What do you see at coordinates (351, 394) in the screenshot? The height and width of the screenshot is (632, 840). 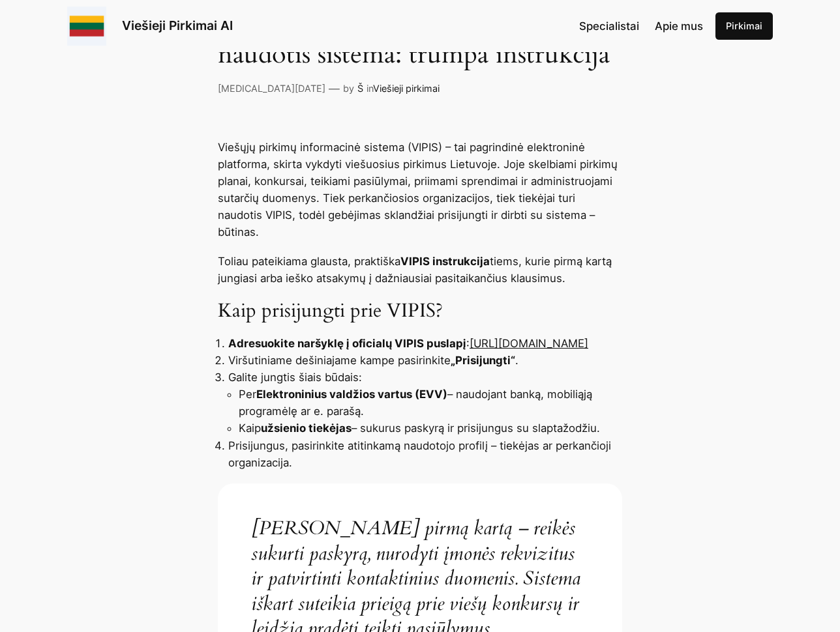 I see `strong: Elektroninius valdžios vartus (EVV)` at bounding box center [351, 394].